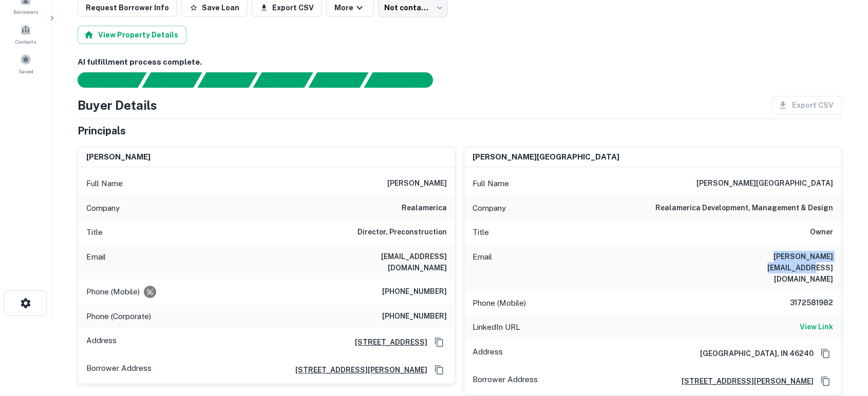 This screenshot has height=396, width=868. What do you see at coordinates (26, 41) in the screenshot?
I see `span: Contacts` at bounding box center [26, 41].